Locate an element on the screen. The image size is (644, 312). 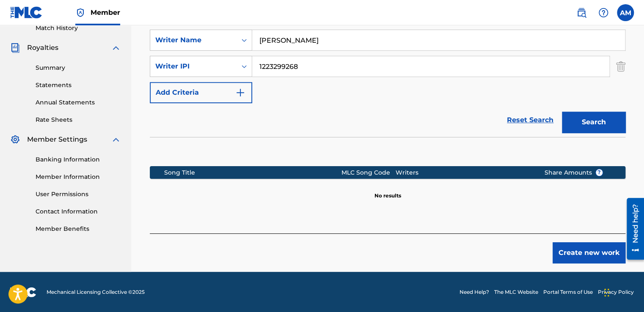
img: search is located at coordinates (581, 12).